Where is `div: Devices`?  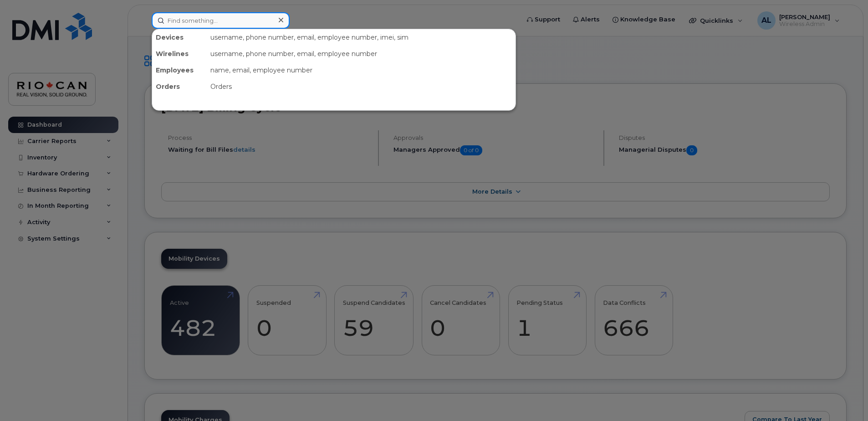
div: Devices is located at coordinates (180, 38).